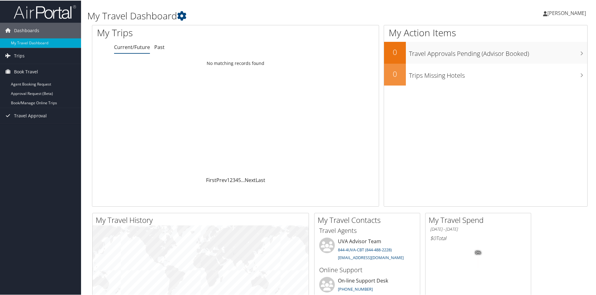  I want to click on span: Book Travel, so click(26, 71).